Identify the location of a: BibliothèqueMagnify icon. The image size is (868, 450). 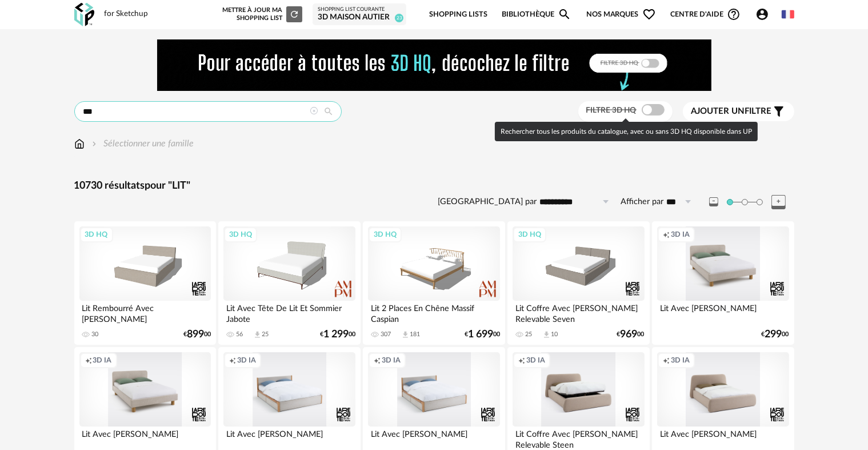
(537, 14).